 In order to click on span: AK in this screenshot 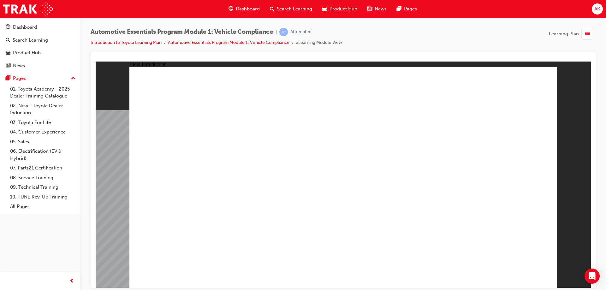, I will do `click(598, 9)`.